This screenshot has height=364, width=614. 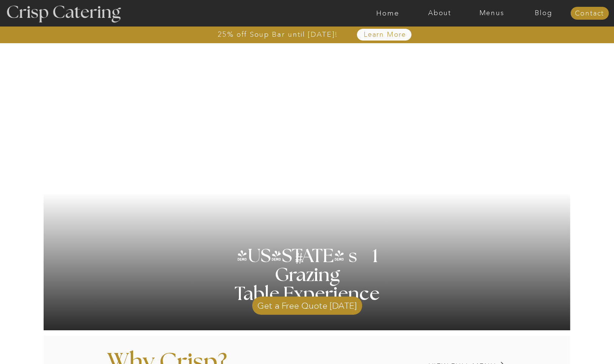 I want to click on nav: Menus, so click(x=491, y=13).